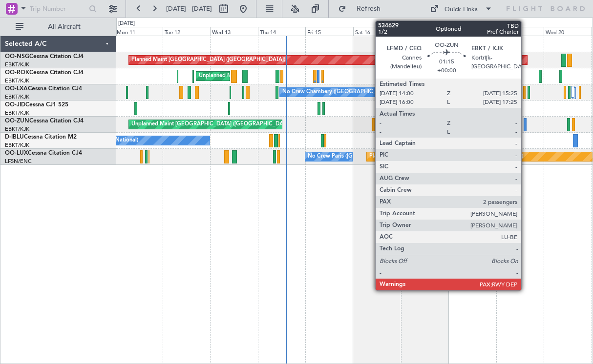 This screenshot has width=593, height=364. I want to click on button: All Aircraft, so click(58, 27).